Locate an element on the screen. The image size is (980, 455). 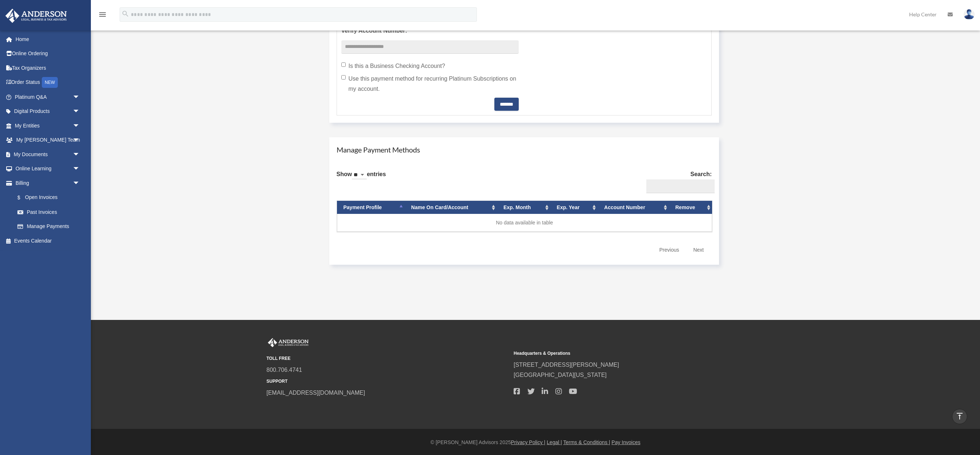
a: Billingarrow_drop_down is located at coordinates (48, 183).